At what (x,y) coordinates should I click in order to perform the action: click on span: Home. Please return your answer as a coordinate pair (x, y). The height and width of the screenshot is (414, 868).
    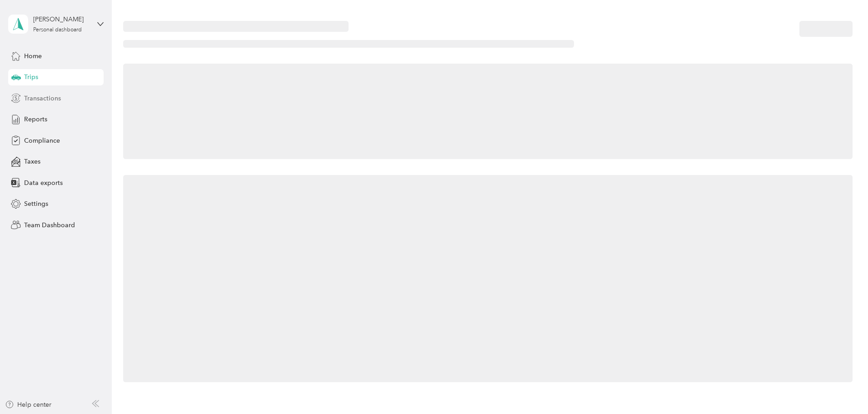
    Looking at the image, I should click on (33, 56).